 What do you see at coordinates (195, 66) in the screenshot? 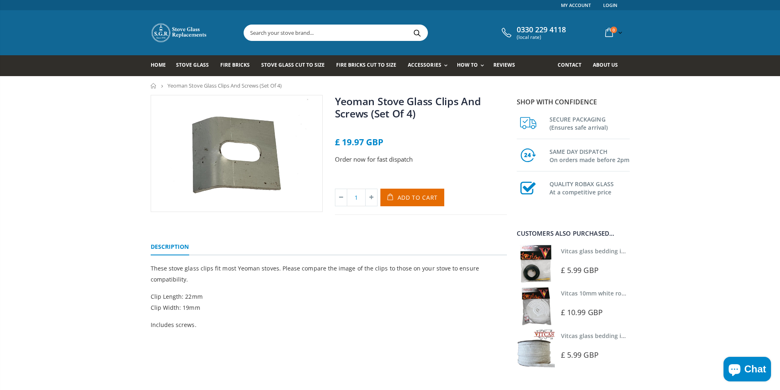
I see `a: Stove Glass` at bounding box center [195, 66].